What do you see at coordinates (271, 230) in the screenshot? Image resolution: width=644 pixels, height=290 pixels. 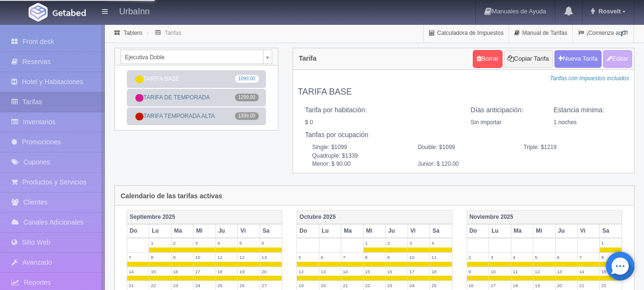 I see `th: Sa` at bounding box center [271, 230].